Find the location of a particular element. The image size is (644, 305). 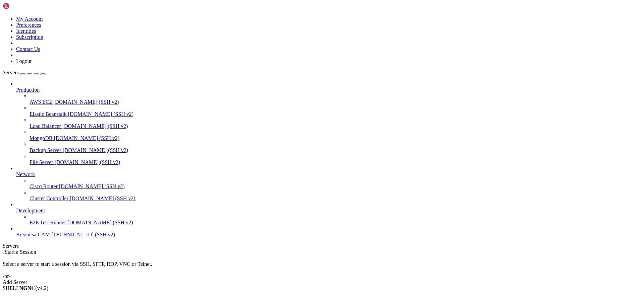

span: File Server is located at coordinates (41, 162).